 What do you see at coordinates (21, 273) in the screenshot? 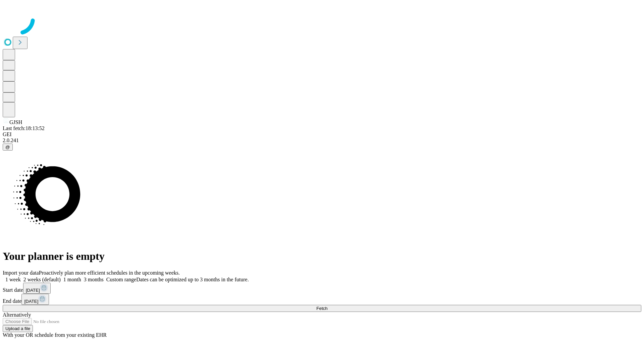
I see `span: Import your data` at bounding box center [21, 273].